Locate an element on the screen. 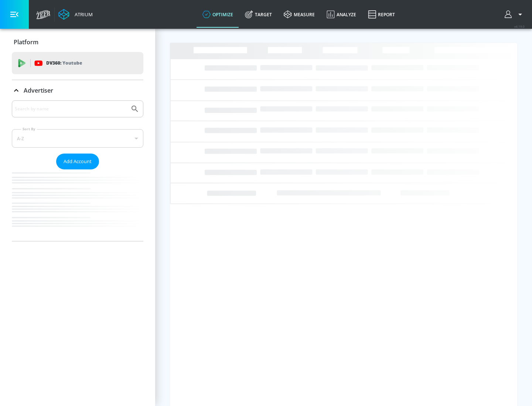 This screenshot has height=406, width=532. input: Search by name is located at coordinates (71, 109).